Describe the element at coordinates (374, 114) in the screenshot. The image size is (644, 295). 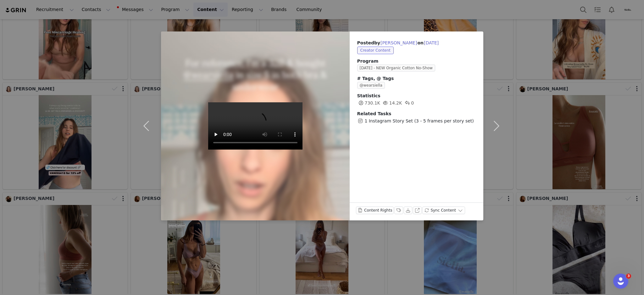
I see `span: Related Tasks` at that location.